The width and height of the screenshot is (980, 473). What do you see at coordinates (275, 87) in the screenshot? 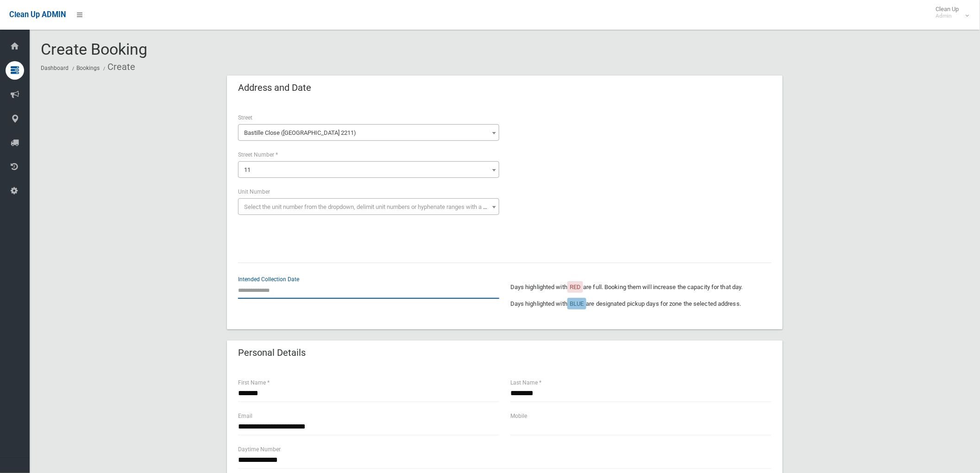
I see `header: Address and Date` at bounding box center [275, 87].